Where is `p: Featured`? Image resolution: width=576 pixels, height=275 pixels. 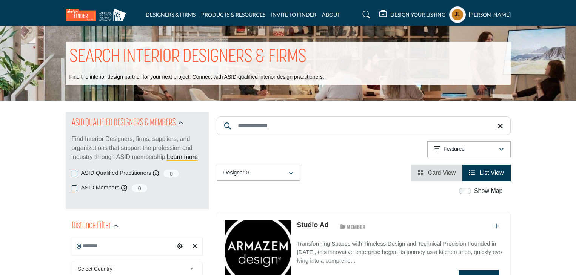 p: Featured is located at coordinates (454, 149).